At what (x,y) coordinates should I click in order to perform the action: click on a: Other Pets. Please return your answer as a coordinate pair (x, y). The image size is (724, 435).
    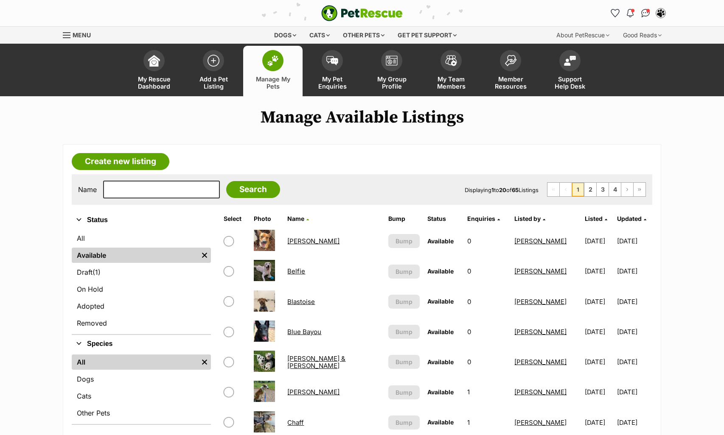
    Looking at the image, I should click on (141, 413).